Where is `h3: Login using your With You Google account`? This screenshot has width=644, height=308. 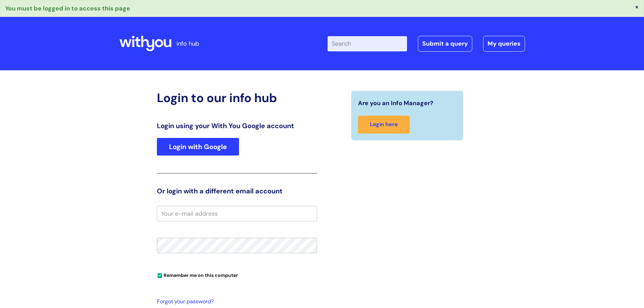 h3: Login using your With You Google account is located at coordinates (237, 126).